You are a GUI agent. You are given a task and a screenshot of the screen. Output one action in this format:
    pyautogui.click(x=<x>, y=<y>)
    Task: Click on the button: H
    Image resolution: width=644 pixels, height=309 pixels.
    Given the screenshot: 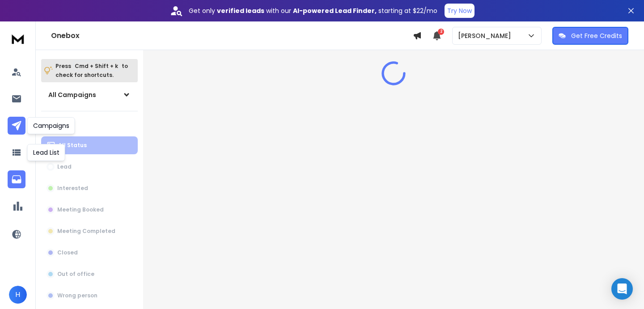 What is the action you would take?
    pyautogui.click(x=18, y=295)
    